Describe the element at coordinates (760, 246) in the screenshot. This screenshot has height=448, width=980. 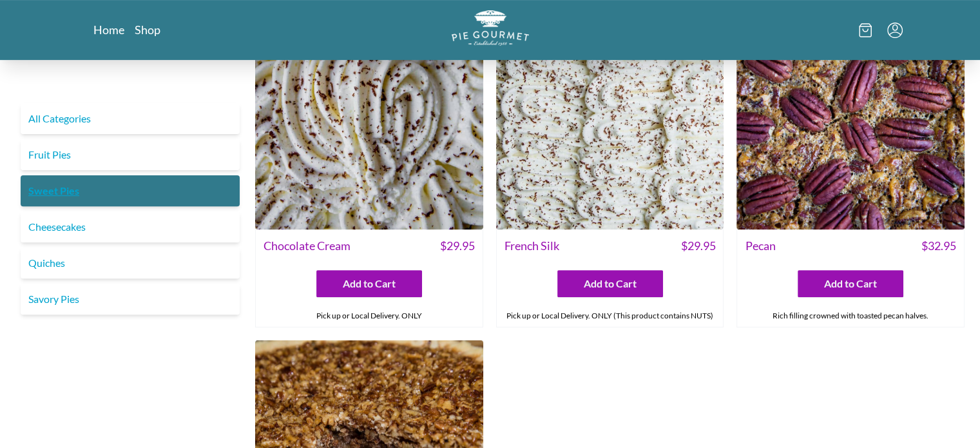
I see `span: Pecan` at that location.